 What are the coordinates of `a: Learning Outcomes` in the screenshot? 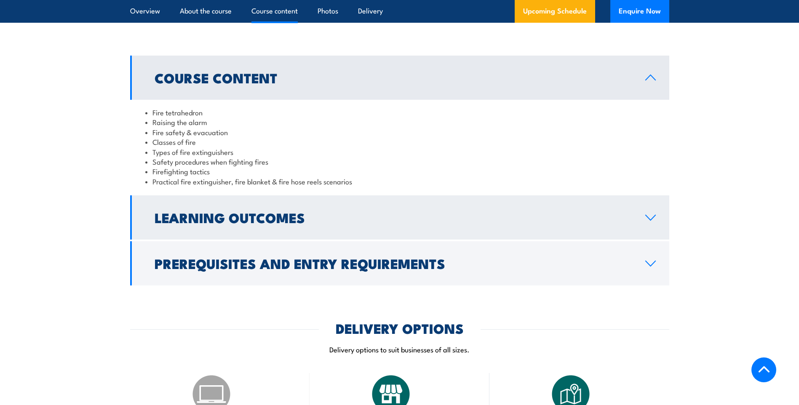 It's located at (400, 217).